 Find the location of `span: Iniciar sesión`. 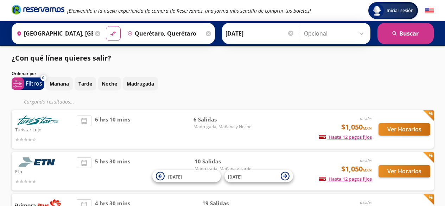

span: Iniciar sesión is located at coordinates (400, 11).